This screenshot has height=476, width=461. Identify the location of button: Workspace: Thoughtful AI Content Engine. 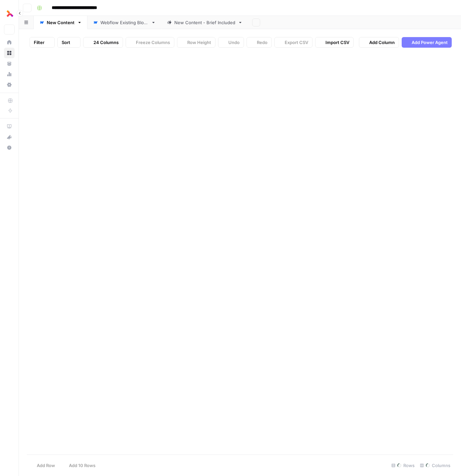
(9, 14).